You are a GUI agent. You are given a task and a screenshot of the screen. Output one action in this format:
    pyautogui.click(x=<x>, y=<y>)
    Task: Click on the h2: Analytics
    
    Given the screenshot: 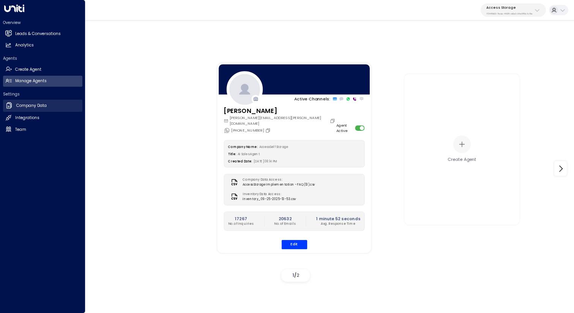 What is the action you would take?
    pyautogui.click(x=24, y=45)
    